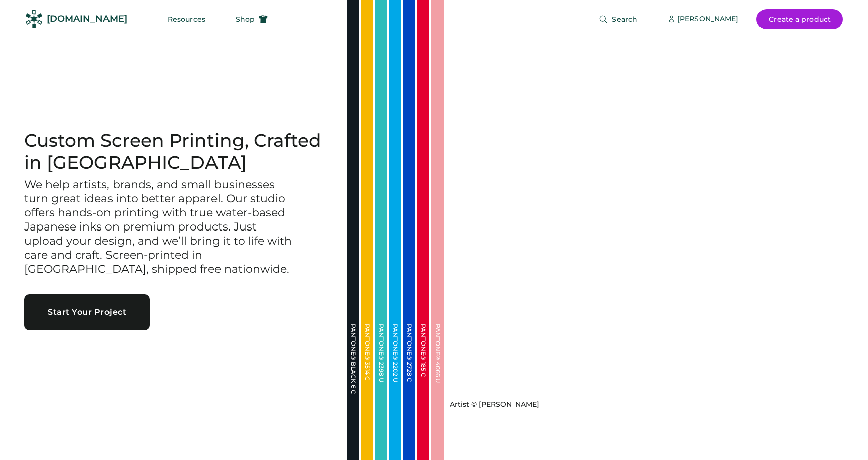 The image size is (868, 460). What do you see at coordinates (624, 19) in the screenshot?
I see `span: Search` at bounding box center [624, 19].